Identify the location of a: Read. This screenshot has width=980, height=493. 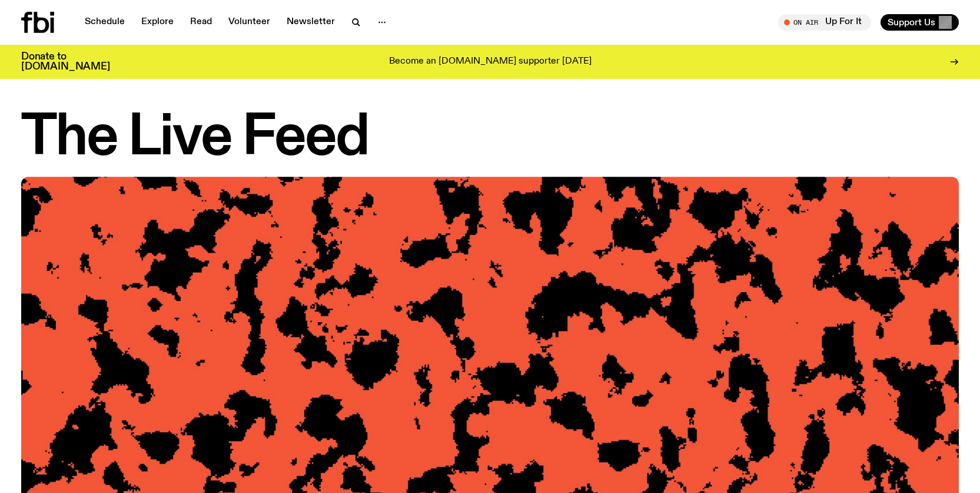
(201, 23).